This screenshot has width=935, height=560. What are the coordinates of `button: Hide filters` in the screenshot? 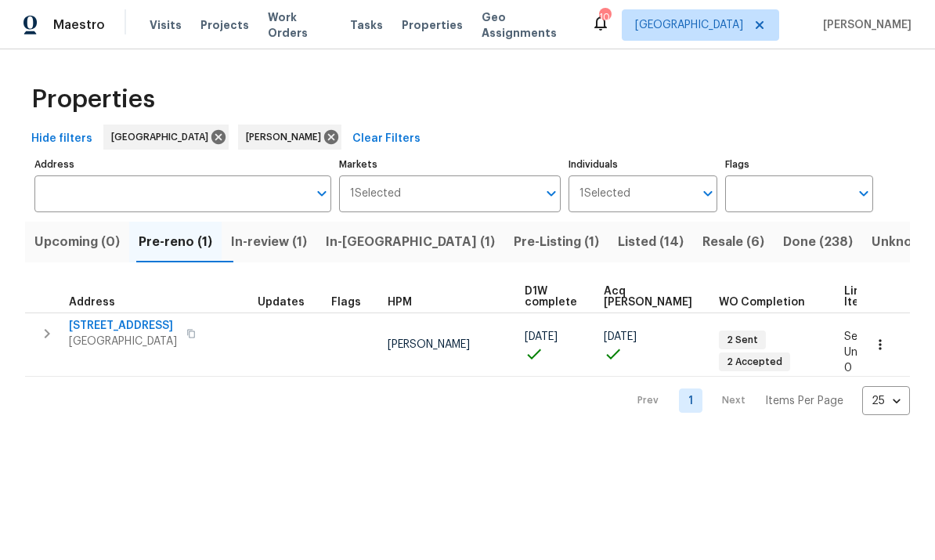 It's located at (62, 138).